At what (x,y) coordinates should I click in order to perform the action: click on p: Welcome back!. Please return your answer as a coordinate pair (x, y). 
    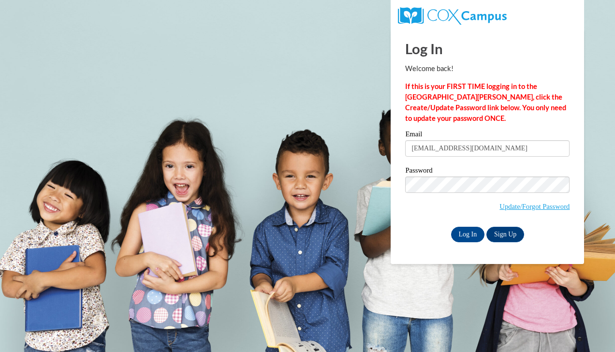
    Looking at the image, I should click on (487, 69).